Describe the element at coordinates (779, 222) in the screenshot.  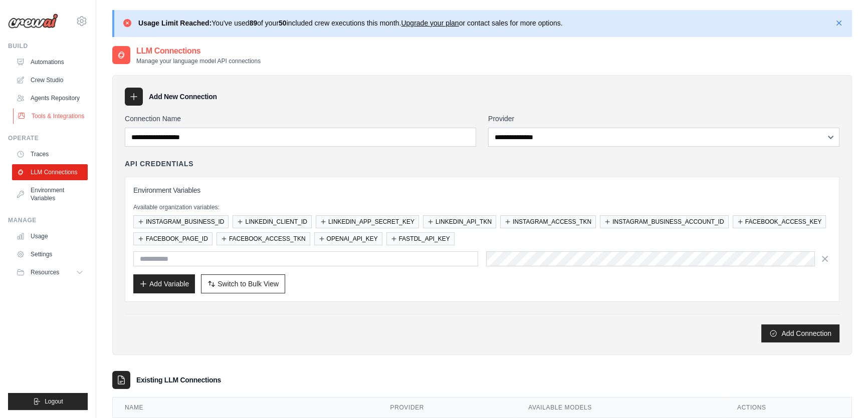
I see `button: FACEBOOK_ACCESS_KEY` at that location.